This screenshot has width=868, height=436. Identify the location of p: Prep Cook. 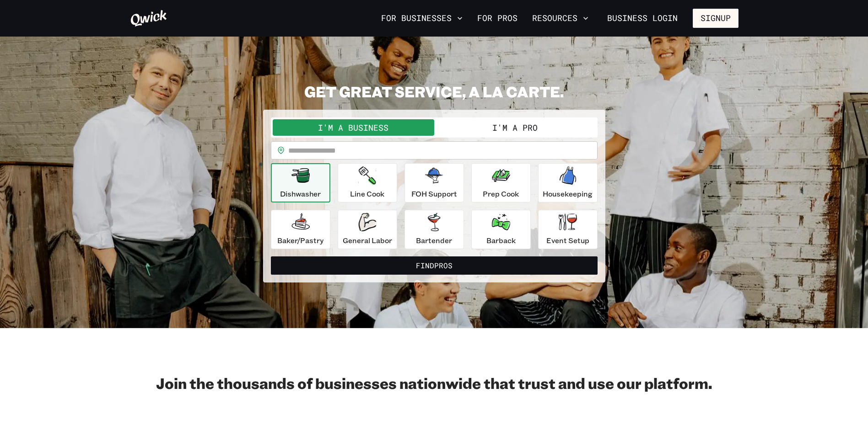
(500, 194).